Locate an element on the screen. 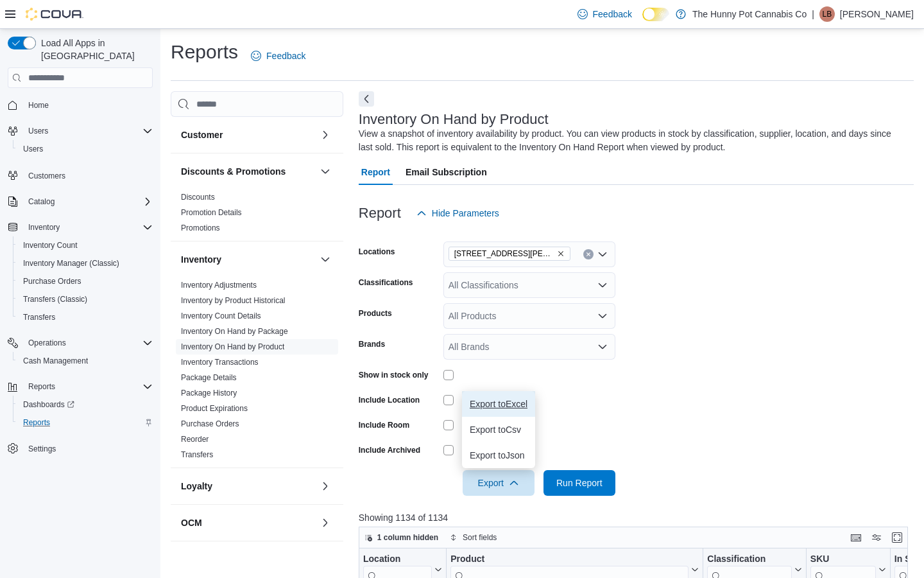  a: Discounts is located at coordinates (198, 197).